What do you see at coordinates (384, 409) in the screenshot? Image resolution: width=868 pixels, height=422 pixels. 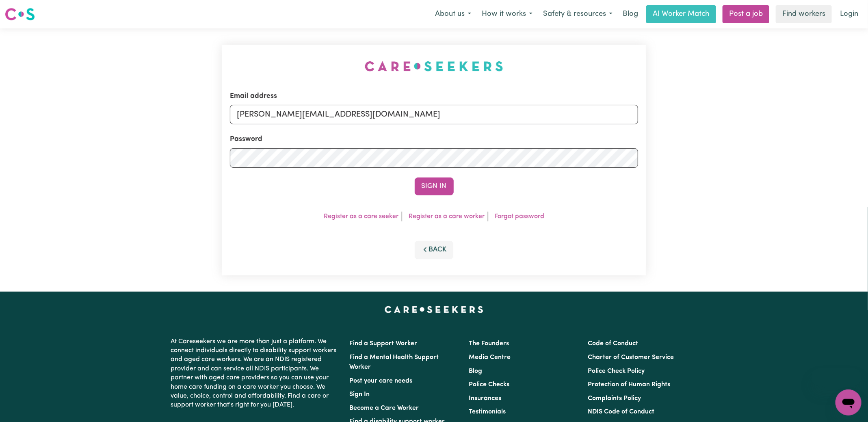 I see `a: Become a Care Worker` at bounding box center [384, 409].